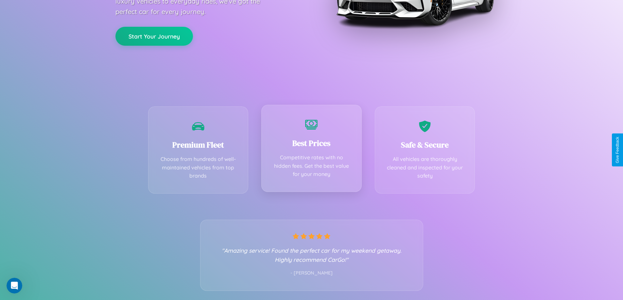 This screenshot has width=623, height=300. Describe the element at coordinates (198, 145) in the screenshot. I see `h3: Premium Fleet` at that location.